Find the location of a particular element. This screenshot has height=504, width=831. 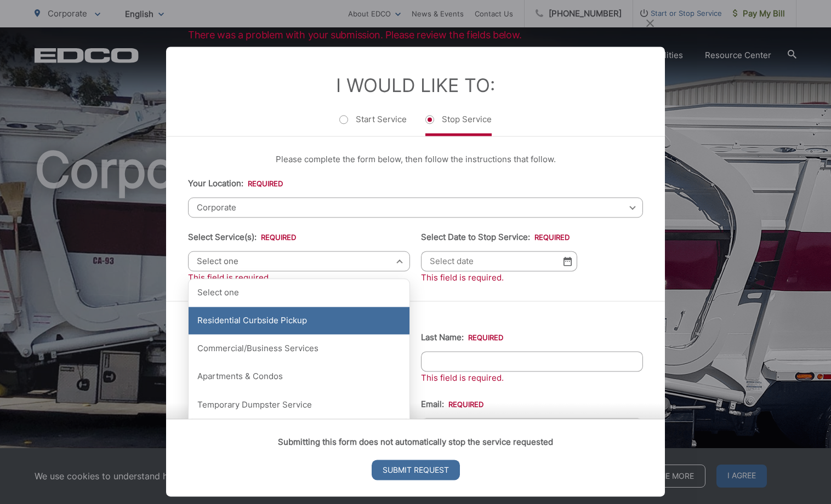

span: Select one is located at coordinates (299, 261).